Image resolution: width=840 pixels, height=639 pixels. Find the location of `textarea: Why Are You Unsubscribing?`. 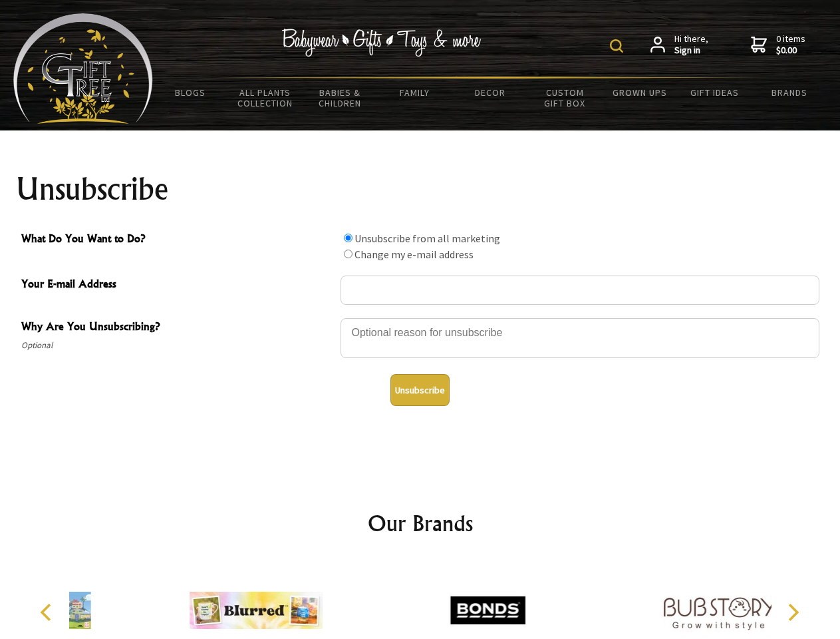

textarea: Why Are You Unsubscribing? is located at coordinates (580, 338).